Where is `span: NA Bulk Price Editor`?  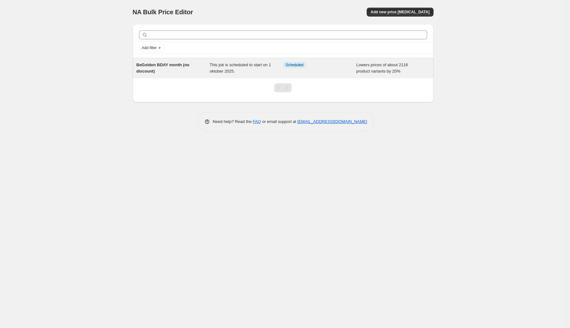
span: NA Bulk Price Editor is located at coordinates (163, 12).